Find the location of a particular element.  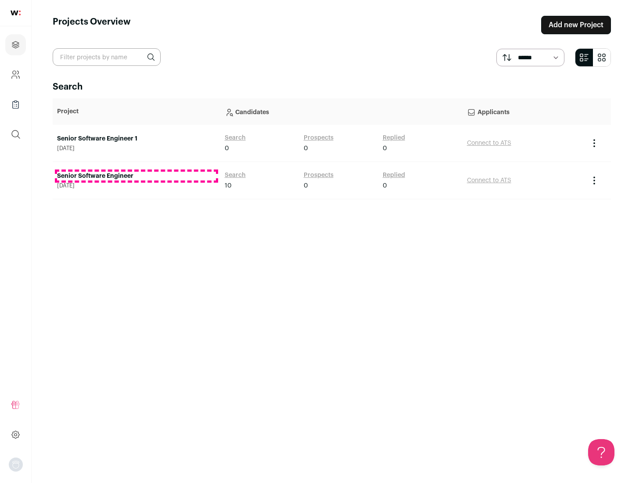

img: wellfound-shorthand-0d5821cbd27db2630d0214b213865d53afaa358527fdda9d0ea32b1df1b89c2c.svg is located at coordinates (15, 13).